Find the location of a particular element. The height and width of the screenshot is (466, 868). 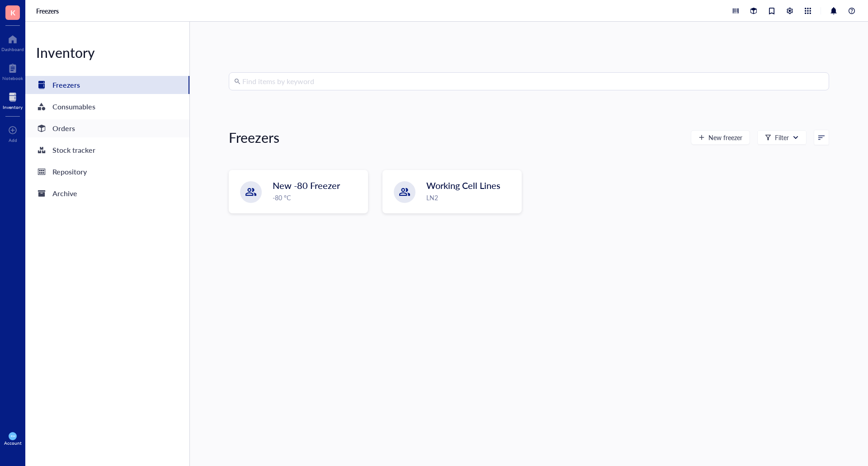

span: Working Cell Lines is located at coordinates (464, 185).